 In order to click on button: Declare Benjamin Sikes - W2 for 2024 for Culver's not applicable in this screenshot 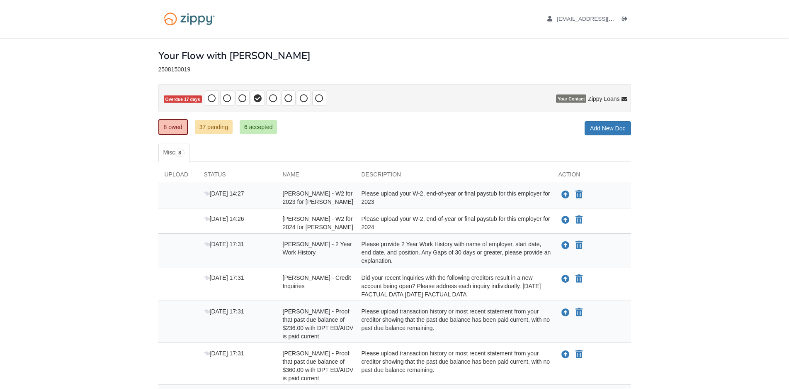, I will do `click(579, 220)`.